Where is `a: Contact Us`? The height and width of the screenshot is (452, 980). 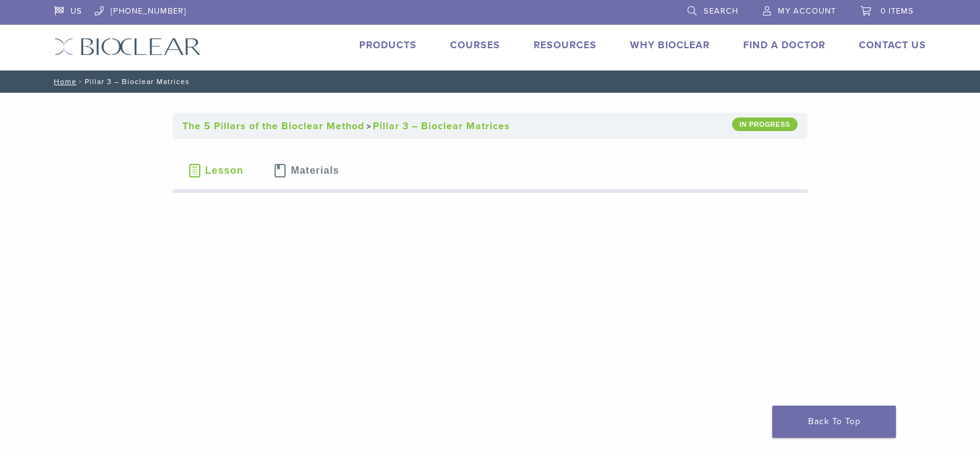
a: Contact Us is located at coordinates (892, 45).